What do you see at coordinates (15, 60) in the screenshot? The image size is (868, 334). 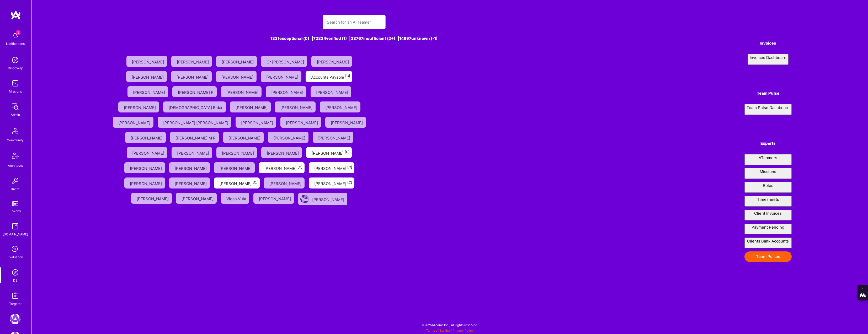 I see `img: discovery` at bounding box center [15, 60].